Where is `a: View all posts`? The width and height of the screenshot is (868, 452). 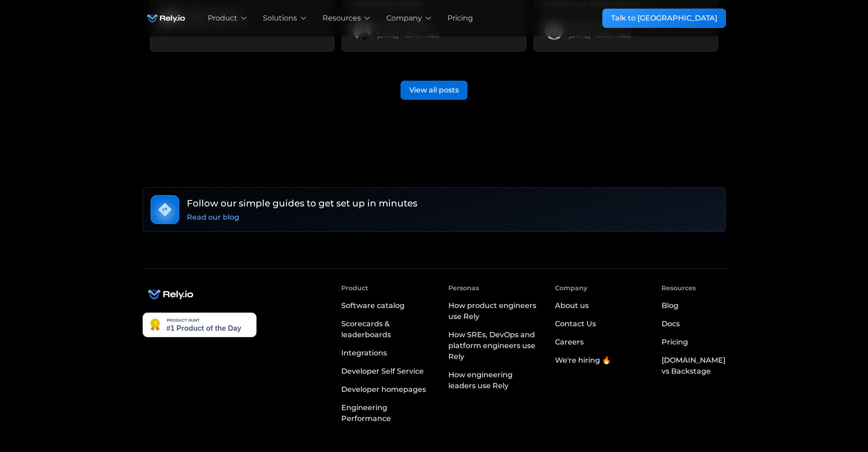
a: View all posts is located at coordinates (434, 90).